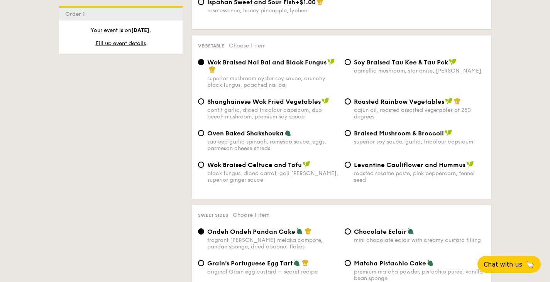 This screenshot has width=550, height=282. What do you see at coordinates (348, 133) in the screenshot?
I see `input: Braised Mushroom & Broccolisuperior soy sauce, garlic, tricolour capsicum` at bounding box center [348, 133].